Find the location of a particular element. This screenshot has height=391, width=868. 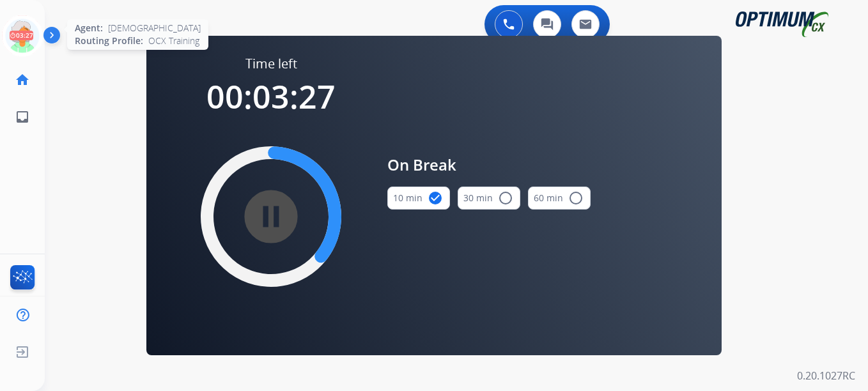

span: Routing Profile: is located at coordinates (109, 41).